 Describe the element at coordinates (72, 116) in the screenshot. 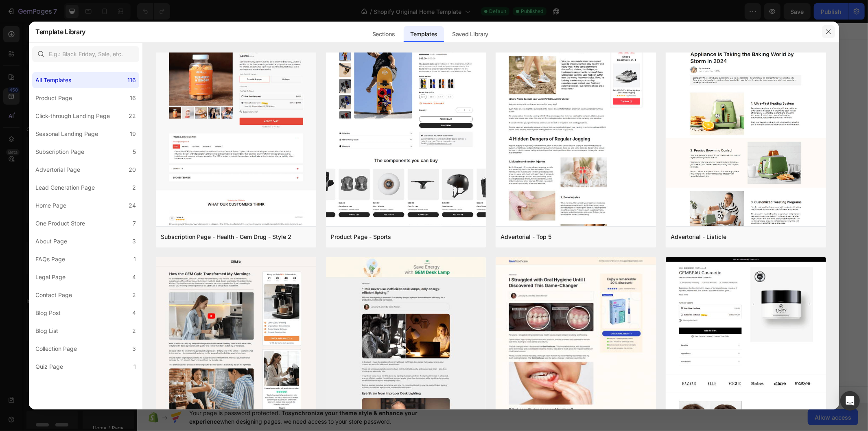

I see `div: Click-through Landing Page` at that location.